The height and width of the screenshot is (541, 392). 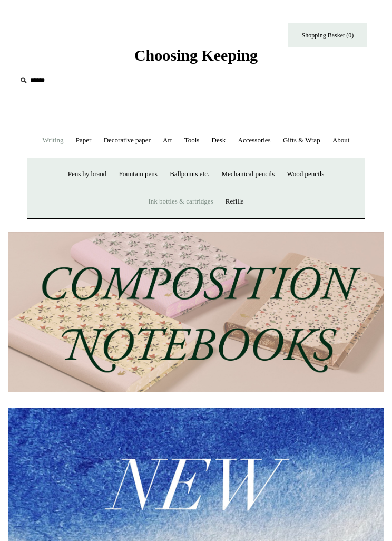 I want to click on a: Ink bottles & cartridges, so click(x=180, y=202).